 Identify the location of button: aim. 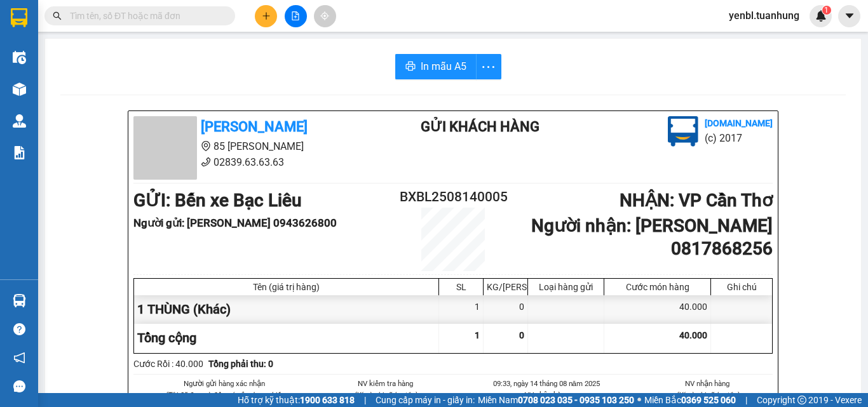
(325, 16).